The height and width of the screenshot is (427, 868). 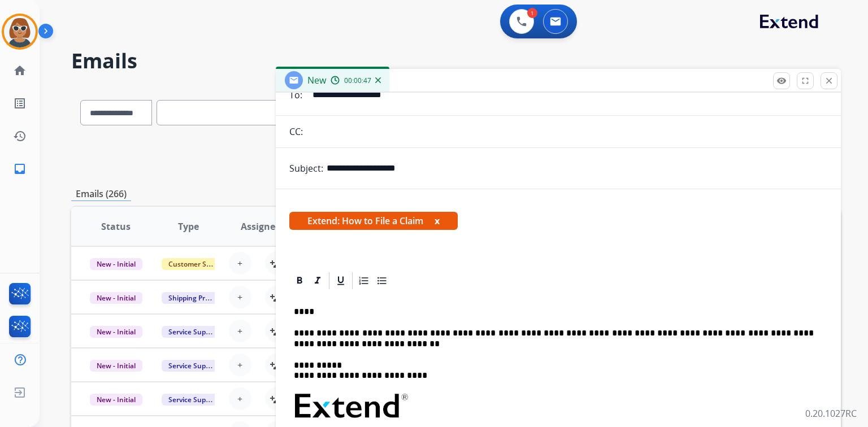 I want to click on div: Bullet List, so click(x=382, y=280).